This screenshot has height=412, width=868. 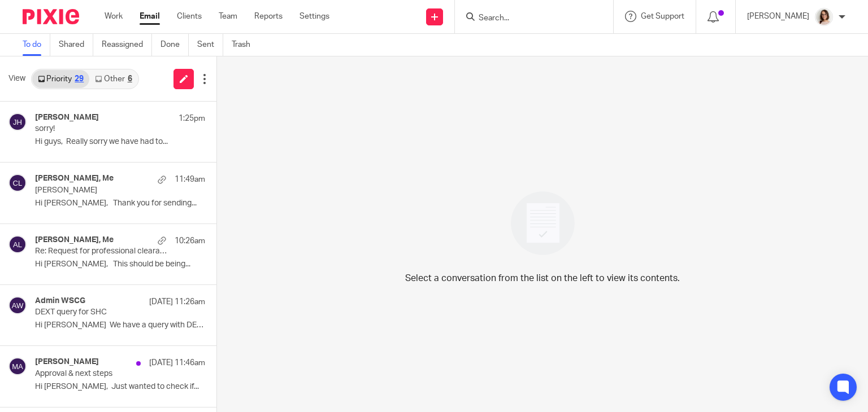 What do you see at coordinates (113, 79) in the screenshot?
I see `a: Other6` at bounding box center [113, 79].